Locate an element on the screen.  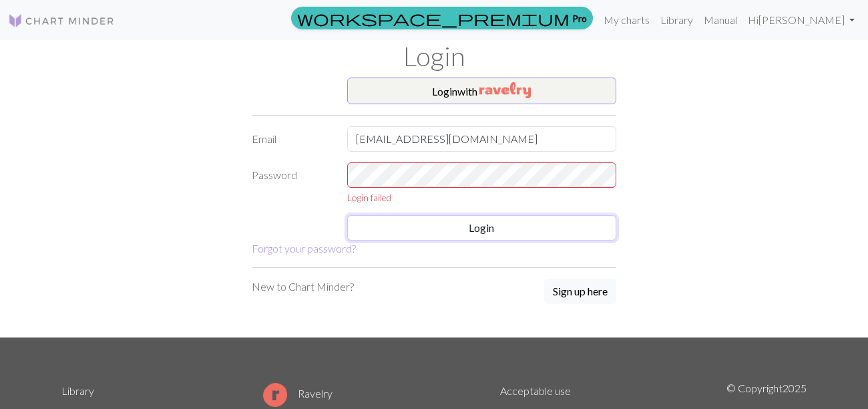
div: Login failed is located at coordinates (482, 197).